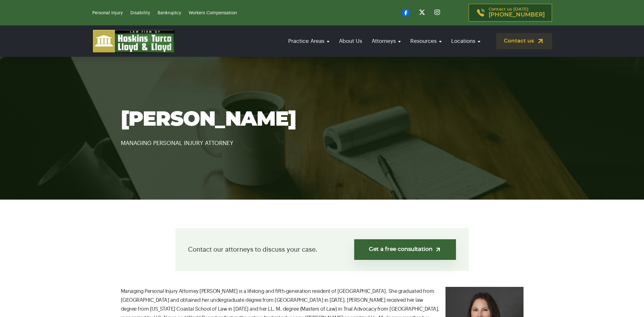 The width and height of the screenshot is (644, 317). I want to click on a: About Us, so click(350, 41).